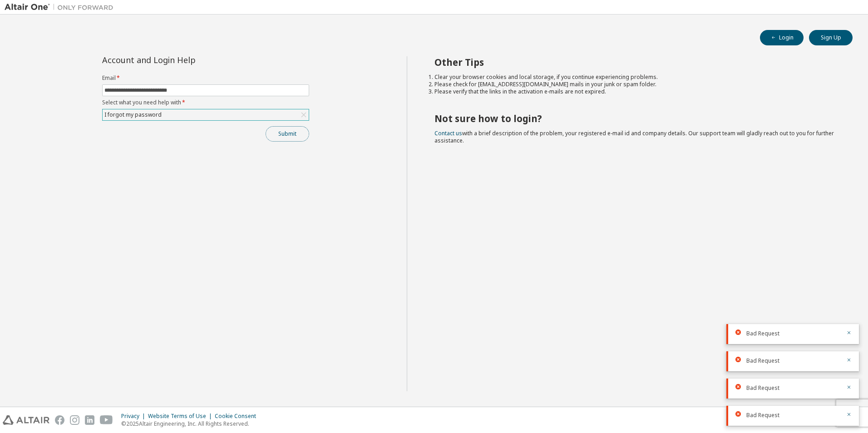  What do you see at coordinates (636, 92) in the screenshot?
I see `li: Please verify that the links in the activation e-mails are not expired.` at bounding box center [636, 92].